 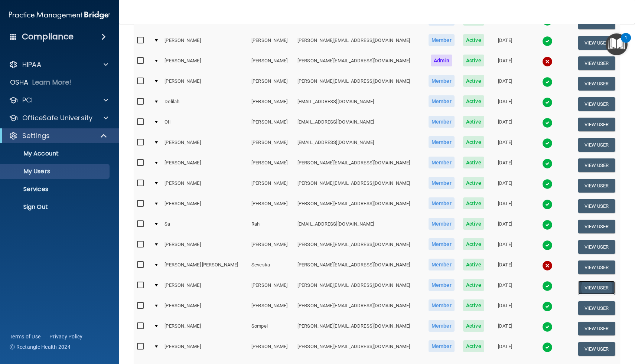 What do you see at coordinates (271, 328) in the screenshot?
I see `td: Sompel` at bounding box center [271, 328].